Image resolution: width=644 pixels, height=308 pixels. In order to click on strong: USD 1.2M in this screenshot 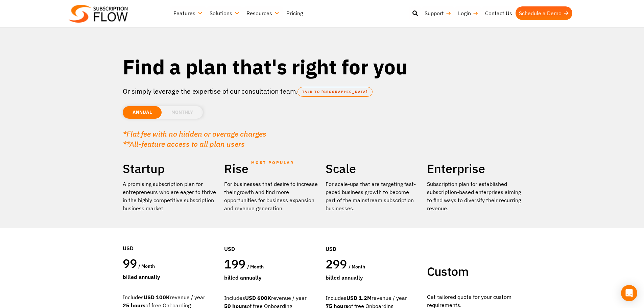, I will do `click(359, 298)`.